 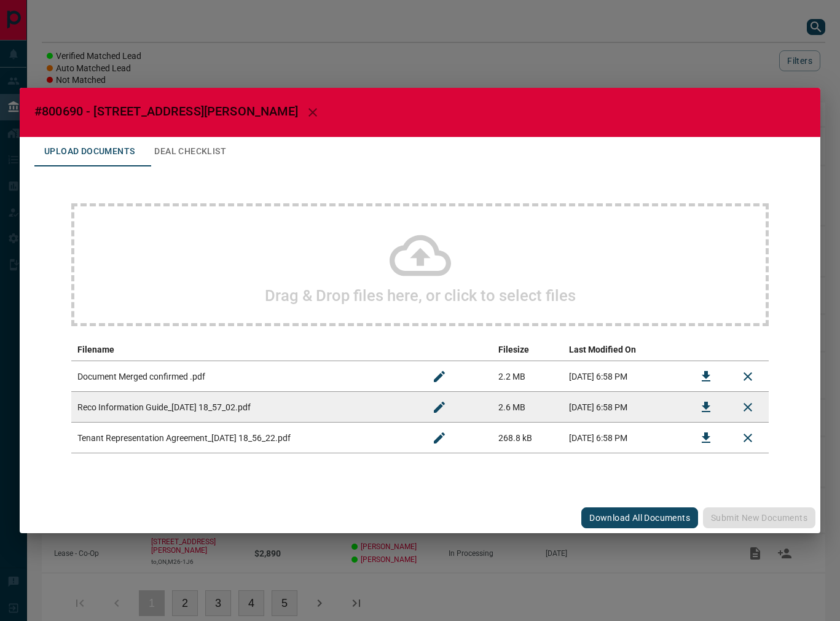 I want to click on th: delete file action column, so click(x=748, y=350).